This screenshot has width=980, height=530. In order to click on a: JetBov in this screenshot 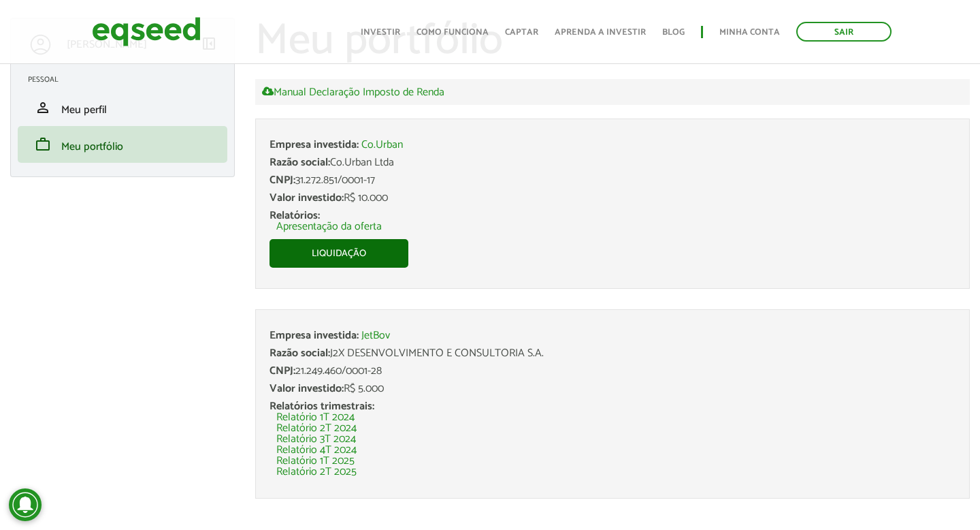, I will do `click(376, 336)`.